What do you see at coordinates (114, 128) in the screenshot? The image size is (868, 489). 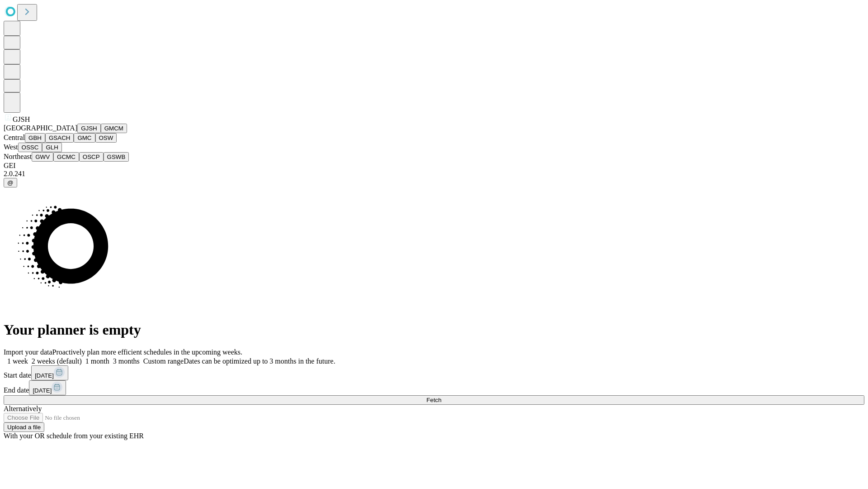 I see `button: GMCM` at bounding box center [114, 128].